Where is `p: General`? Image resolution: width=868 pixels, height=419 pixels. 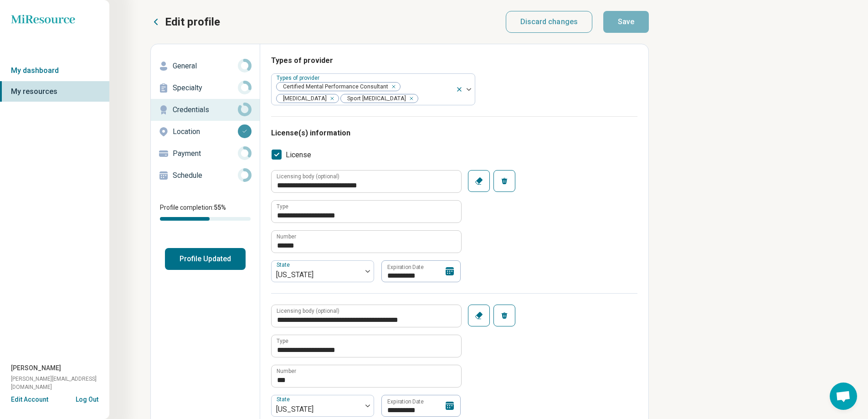
p: General is located at coordinates (205, 66).